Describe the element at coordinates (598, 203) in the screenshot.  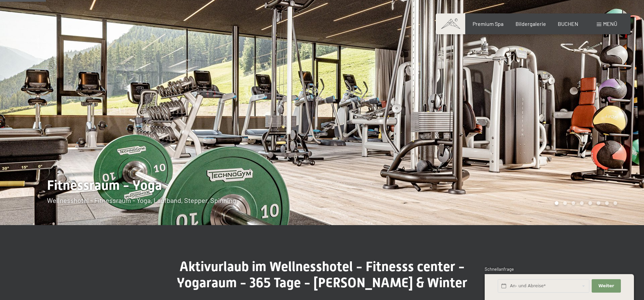
I see `div: Carousel Page 6` at that location.